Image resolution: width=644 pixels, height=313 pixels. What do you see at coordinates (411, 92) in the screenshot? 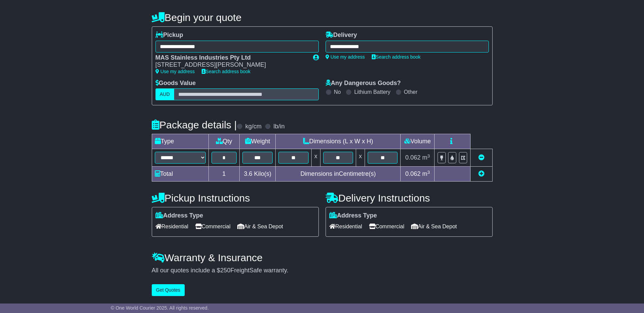
I see `label: Other` at bounding box center [411, 92].